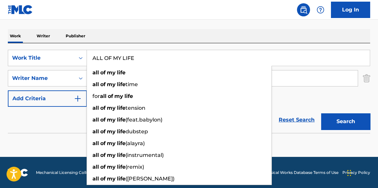 The height and width of the screenshot is (188, 378). Describe the element at coordinates (135, 143) in the screenshot. I see `span: (alayra)` at that location.